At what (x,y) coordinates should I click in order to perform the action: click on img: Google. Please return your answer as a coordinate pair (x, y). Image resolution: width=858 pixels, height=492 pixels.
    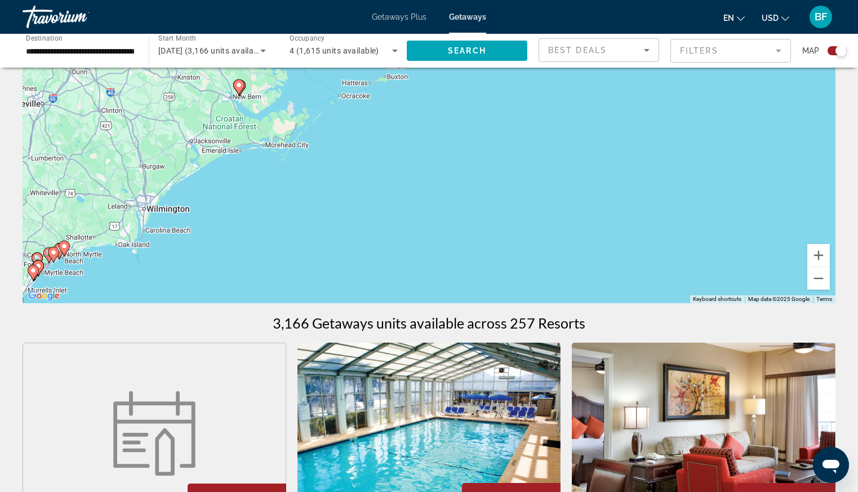
    Looking at the image, I should click on (44, 296).